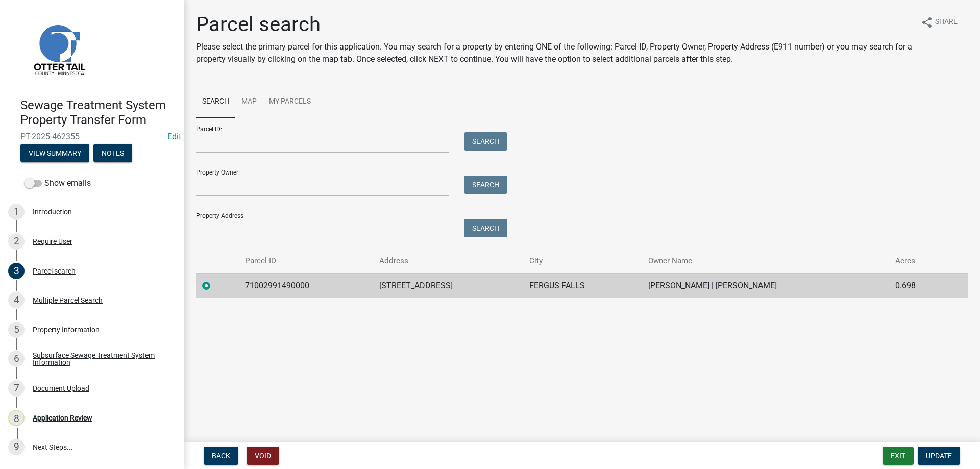 This screenshot has width=980, height=469. What do you see at coordinates (53, 241) in the screenshot?
I see `div: Require User` at bounding box center [53, 241].